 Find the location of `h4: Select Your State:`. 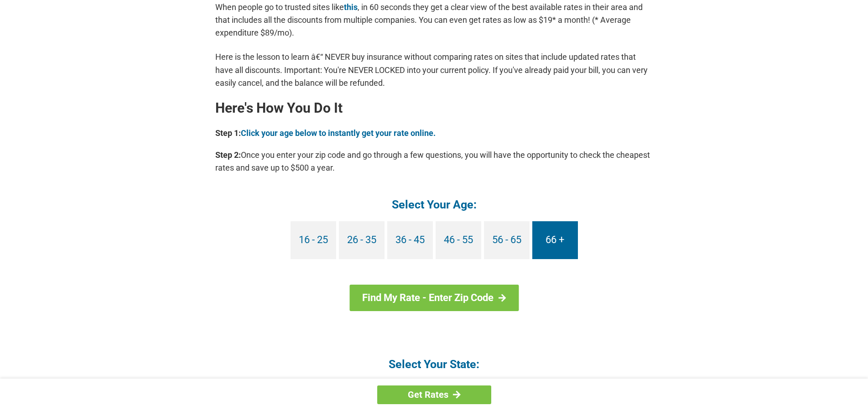

h4: Select Your State: is located at coordinates (434, 364).